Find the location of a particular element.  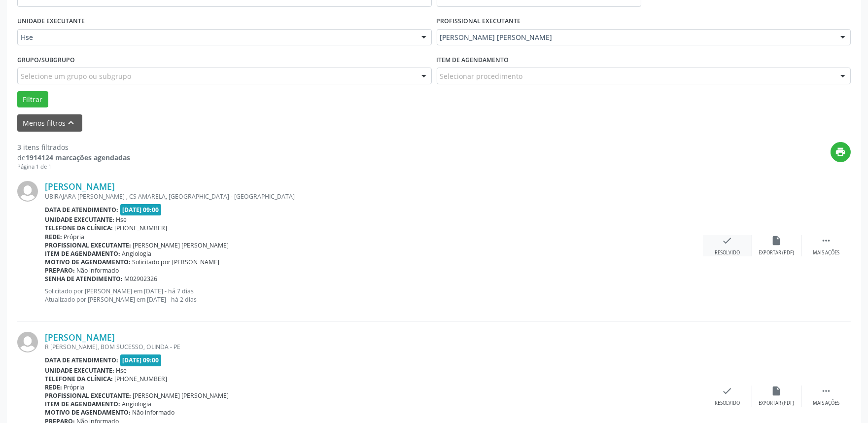

i: print is located at coordinates (841, 152).